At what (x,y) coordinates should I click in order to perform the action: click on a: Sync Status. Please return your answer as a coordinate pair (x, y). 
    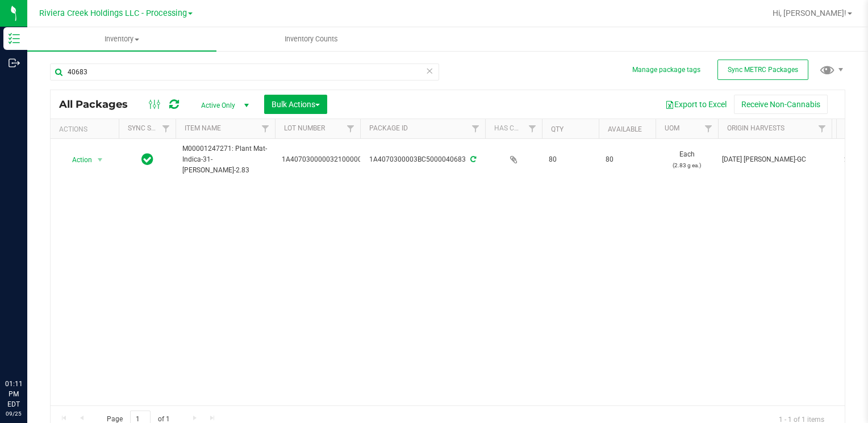
    Looking at the image, I should click on (150, 128).